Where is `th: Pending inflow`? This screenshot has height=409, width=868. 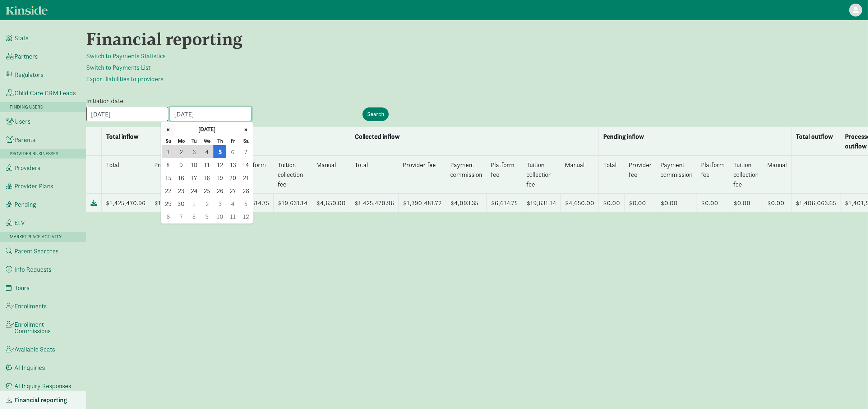 th: Pending inflow is located at coordinates (696, 141).